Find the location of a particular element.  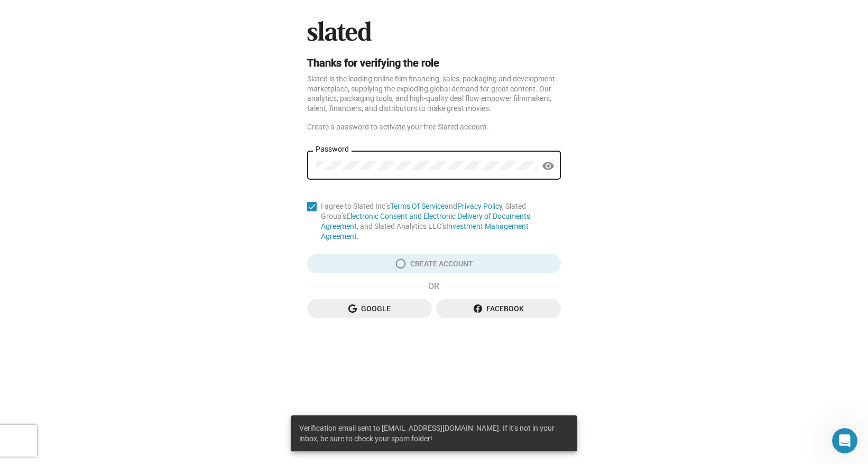

a: Investment Management Agreement is located at coordinates (424, 231).